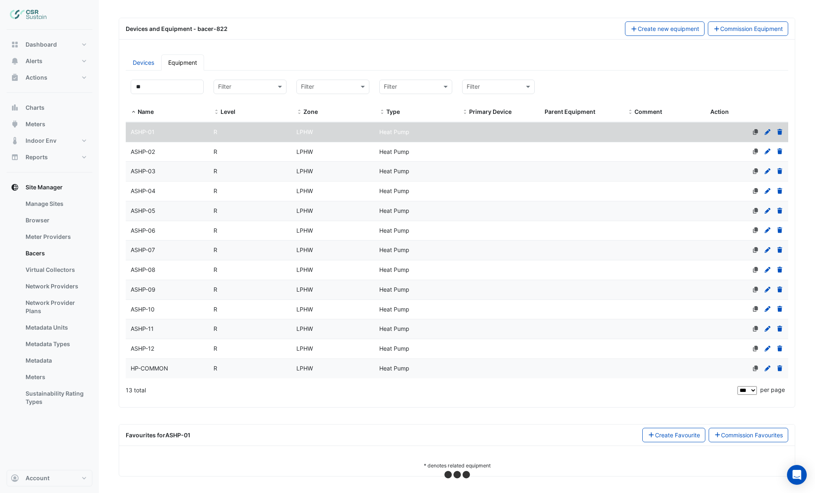  What do you see at coordinates (183, 62) in the screenshot?
I see `a: Equipment` at bounding box center [183, 62].